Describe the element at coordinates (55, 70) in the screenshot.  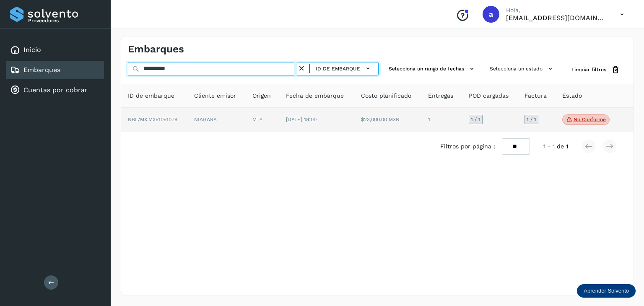
I see `div: Embarques` at that location.